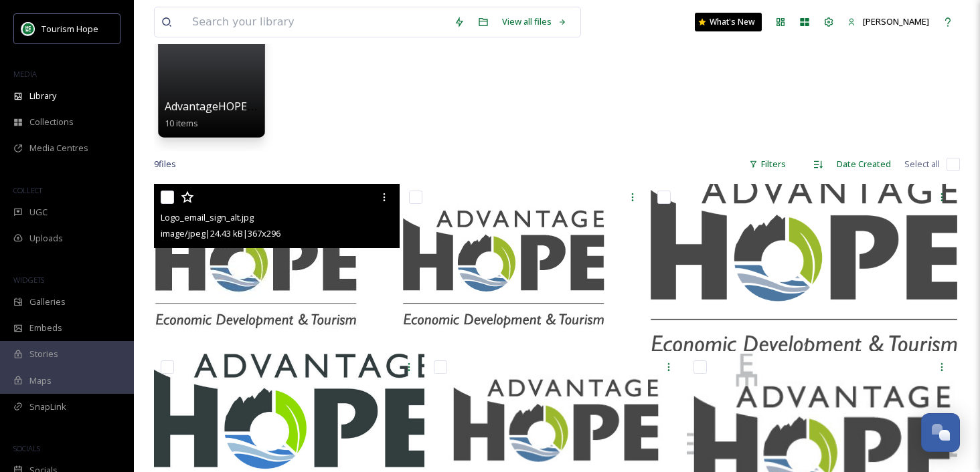  What do you see at coordinates (729, 22) in the screenshot?
I see `a: What's New` at bounding box center [729, 22].